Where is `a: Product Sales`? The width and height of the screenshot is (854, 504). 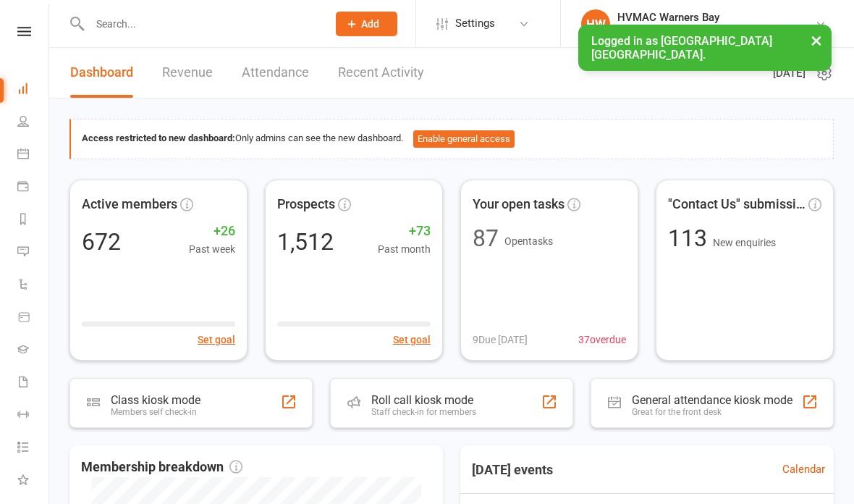
a: Product Sales is located at coordinates (33, 318).